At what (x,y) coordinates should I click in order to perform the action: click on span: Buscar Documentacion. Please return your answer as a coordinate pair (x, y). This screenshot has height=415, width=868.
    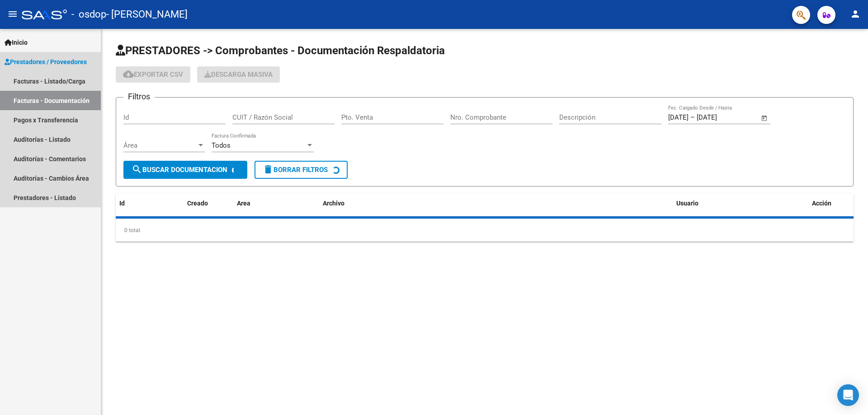
    Looking at the image, I should click on (180, 170).